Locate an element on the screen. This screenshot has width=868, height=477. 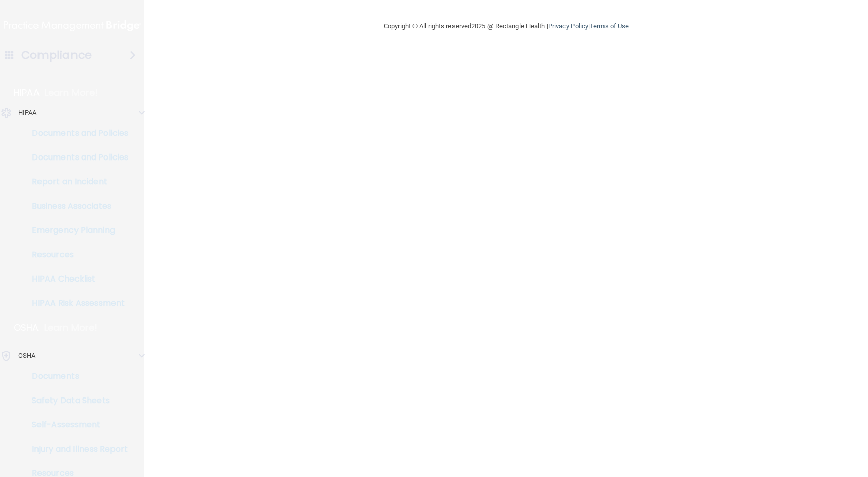
p: Business Associates is located at coordinates (76, 206).